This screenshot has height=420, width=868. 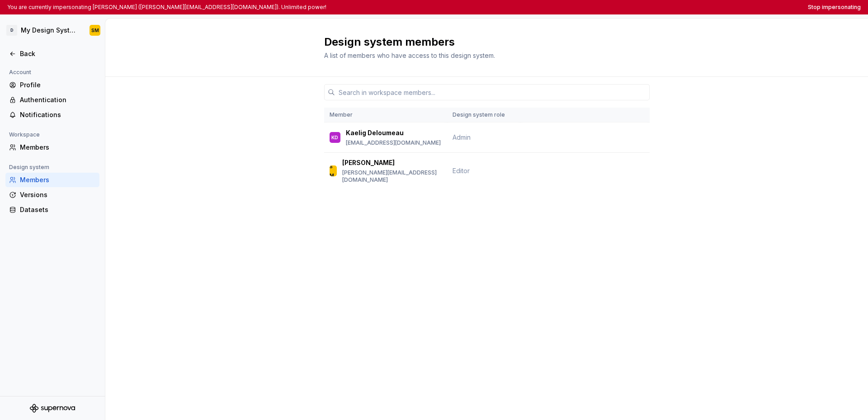 What do you see at coordinates (386, 115) in the screenshot?
I see `th: Member` at bounding box center [386, 115].